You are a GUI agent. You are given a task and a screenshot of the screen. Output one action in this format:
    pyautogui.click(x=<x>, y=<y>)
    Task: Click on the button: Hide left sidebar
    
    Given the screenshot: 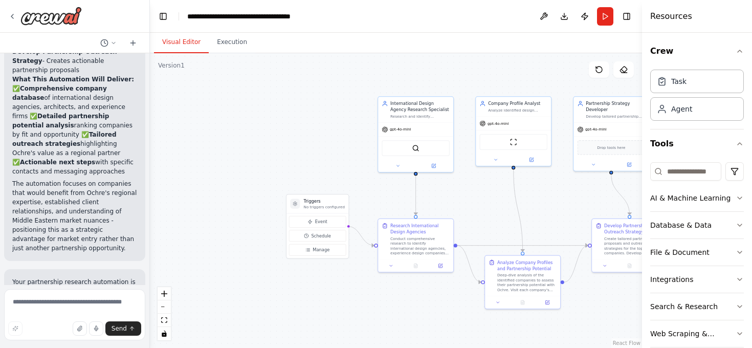 What is the action you would take?
    pyautogui.click(x=163, y=16)
    